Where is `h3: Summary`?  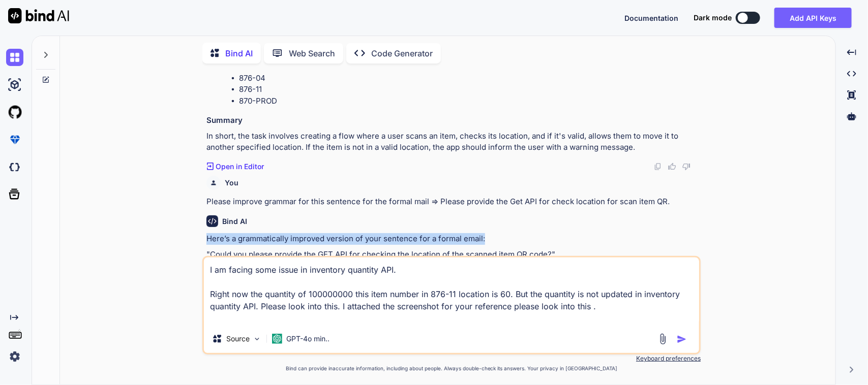 h3: Summary is located at coordinates (452, 121).